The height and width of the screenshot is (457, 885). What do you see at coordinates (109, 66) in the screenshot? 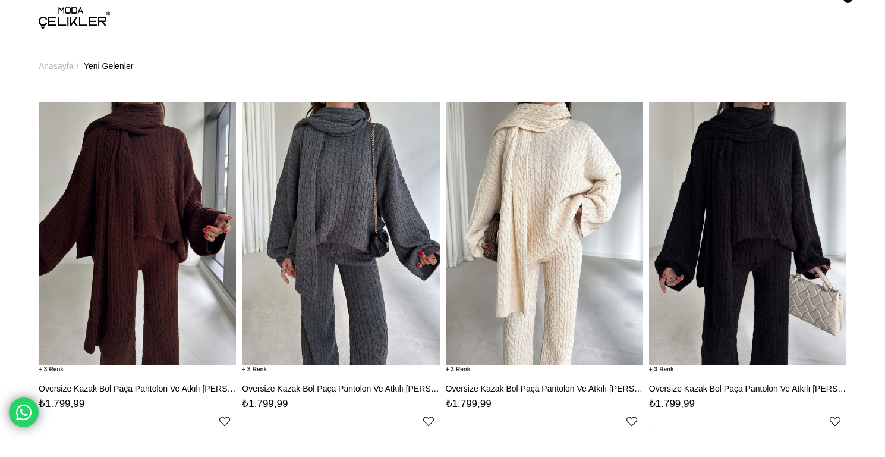
I see `span: Yeni Gelenler` at bounding box center [109, 66].